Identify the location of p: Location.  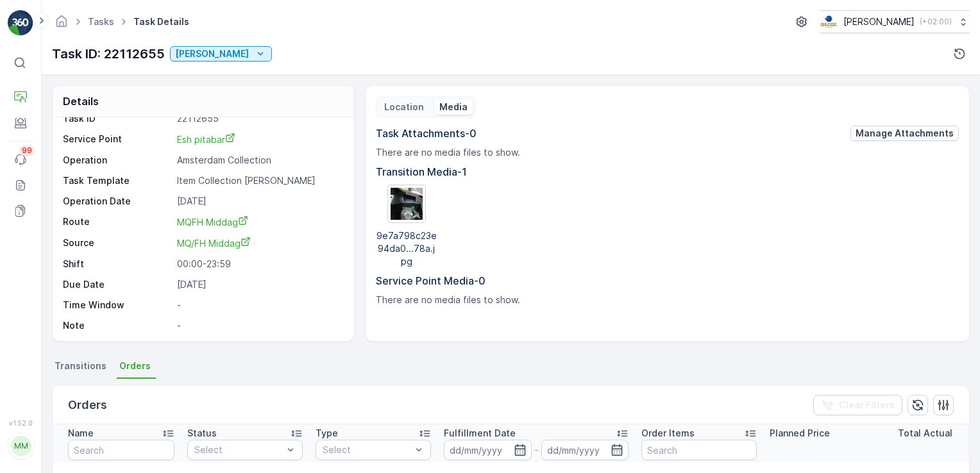
(404, 107).